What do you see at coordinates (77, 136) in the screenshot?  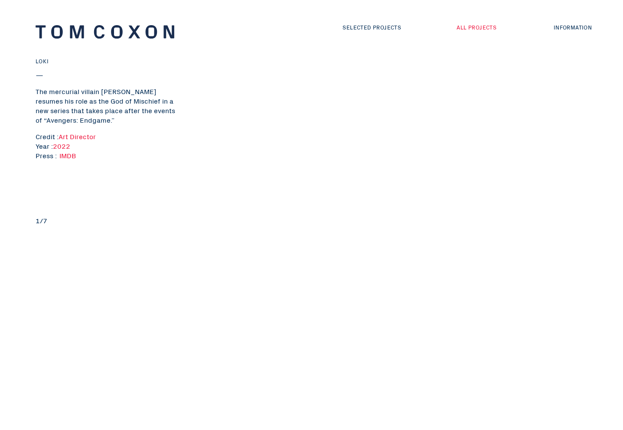 I see `span: Art Director` at bounding box center [77, 136].